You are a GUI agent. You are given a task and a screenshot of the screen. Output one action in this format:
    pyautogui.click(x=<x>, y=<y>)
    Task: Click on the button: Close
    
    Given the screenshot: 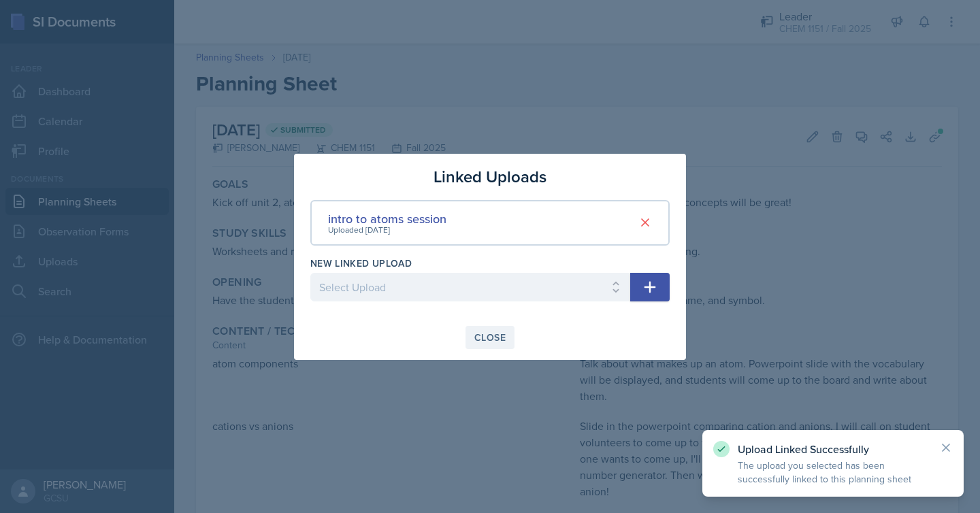 What is the action you would take?
    pyautogui.click(x=490, y=337)
    